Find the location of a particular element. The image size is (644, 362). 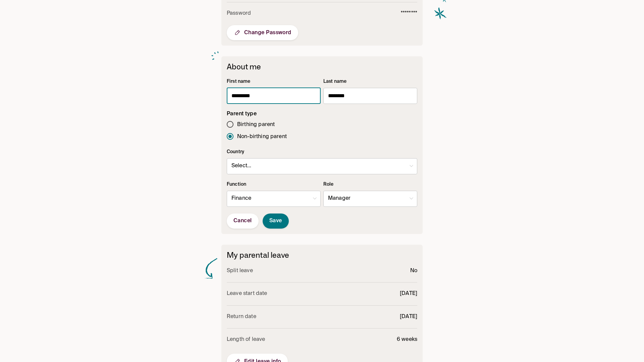

p: Last name is located at coordinates (371, 82).